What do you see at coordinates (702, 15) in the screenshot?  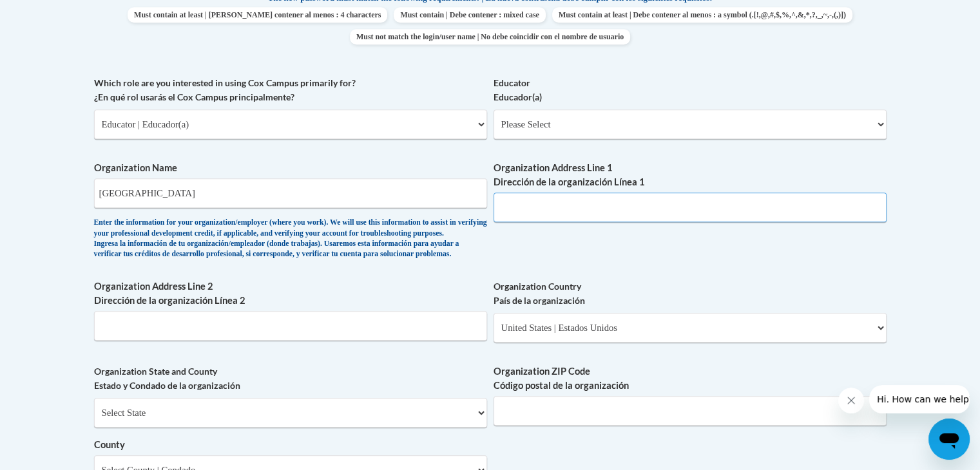 I see `span: Must contain at least | Debe contener al menos : a symbol (.[!,@,#,$,%,^,&,*,?,_,~,-,(,)])` at bounding box center [702, 15].